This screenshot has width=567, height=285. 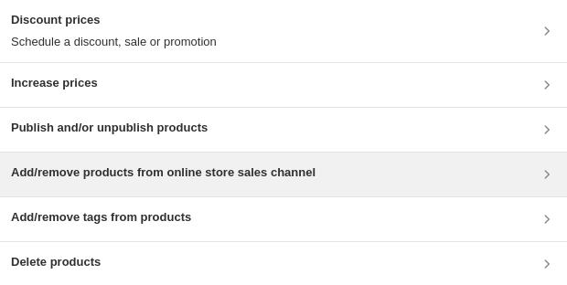 I want to click on h3: Increase prices, so click(x=54, y=83).